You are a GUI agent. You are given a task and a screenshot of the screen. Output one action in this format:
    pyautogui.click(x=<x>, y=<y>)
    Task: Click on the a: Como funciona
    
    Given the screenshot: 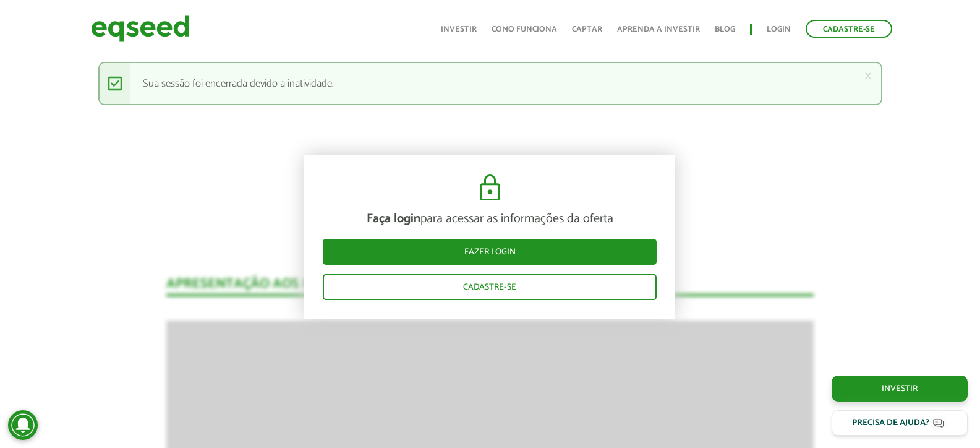 What is the action you would take?
    pyautogui.click(x=524, y=29)
    